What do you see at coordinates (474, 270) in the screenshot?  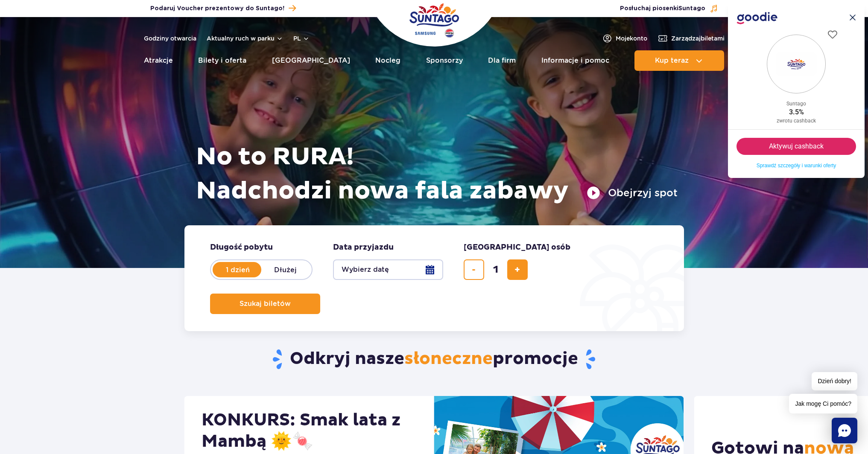 I see `button: usuń bilet` at bounding box center [474, 270].